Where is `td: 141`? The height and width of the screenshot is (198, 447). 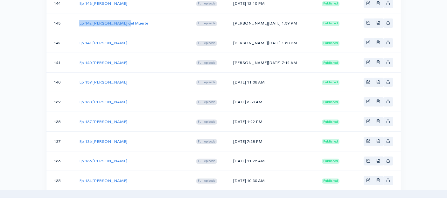 td: 141 is located at coordinates (61, 62).